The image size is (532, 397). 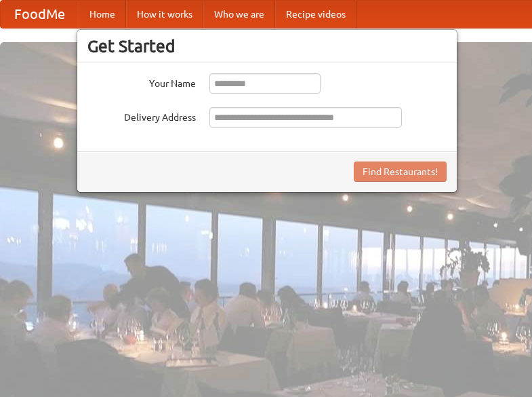 I want to click on a: Who we are, so click(x=239, y=14).